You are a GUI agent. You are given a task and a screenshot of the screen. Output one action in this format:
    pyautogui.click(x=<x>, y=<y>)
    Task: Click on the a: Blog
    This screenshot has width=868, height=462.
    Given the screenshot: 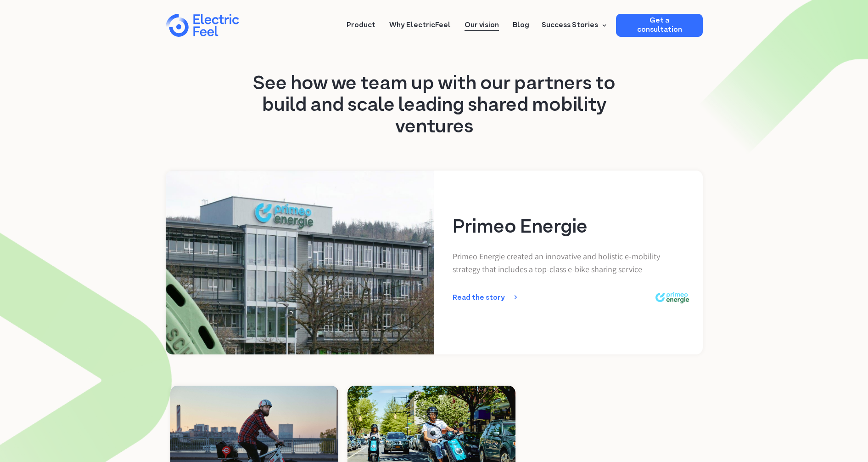 What is the action you would take?
    pyautogui.click(x=521, y=22)
    